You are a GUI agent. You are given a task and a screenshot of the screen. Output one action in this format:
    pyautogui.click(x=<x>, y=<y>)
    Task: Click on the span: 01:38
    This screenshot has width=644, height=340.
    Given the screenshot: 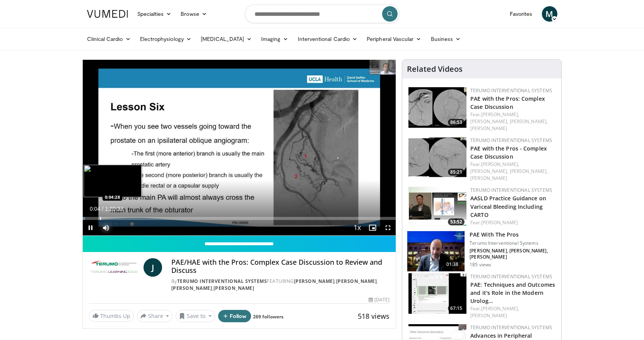 What is the action you would take?
    pyautogui.click(x=453, y=265)
    